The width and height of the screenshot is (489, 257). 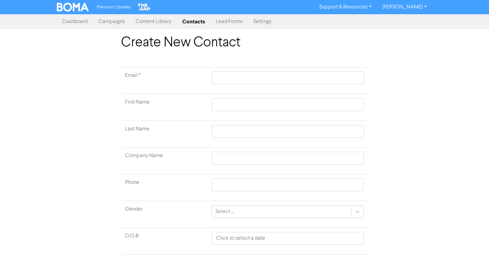 What do you see at coordinates (225, 212) in the screenshot?
I see `div: Select ...` at bounding box center [225, 212].